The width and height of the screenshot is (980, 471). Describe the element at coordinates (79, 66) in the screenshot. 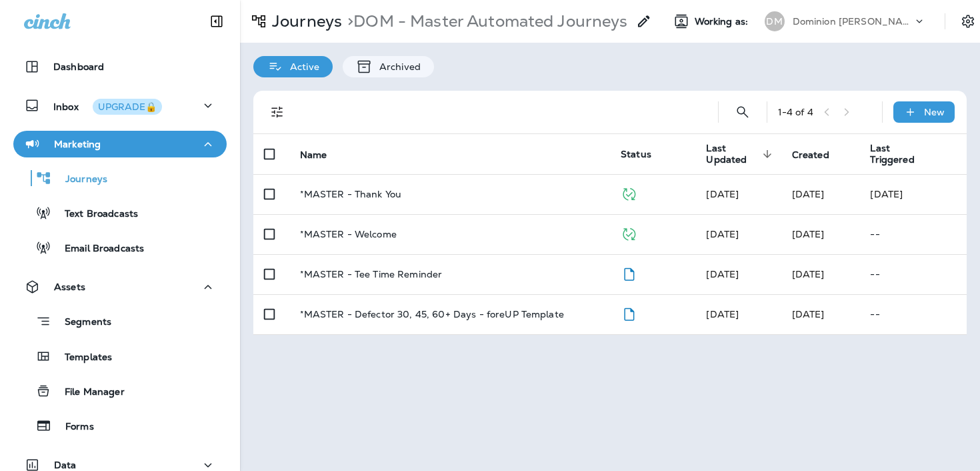

I see `p: Dashboard` at that location.